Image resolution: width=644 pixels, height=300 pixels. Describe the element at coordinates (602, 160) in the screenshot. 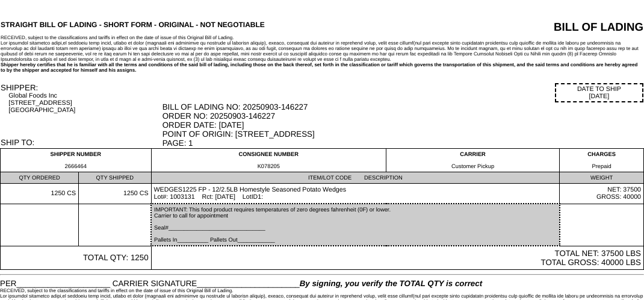

I see `td: CHARGES` at that location.